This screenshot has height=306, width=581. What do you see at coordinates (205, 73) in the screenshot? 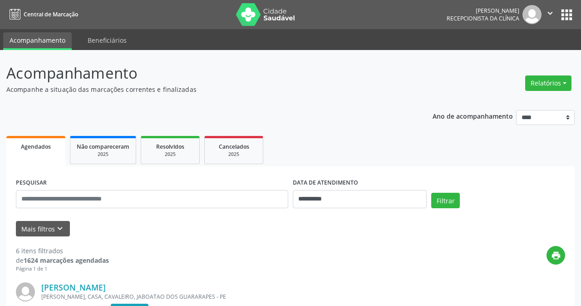
I see `p: Acompanhamento` at bounding box center [205, 73].